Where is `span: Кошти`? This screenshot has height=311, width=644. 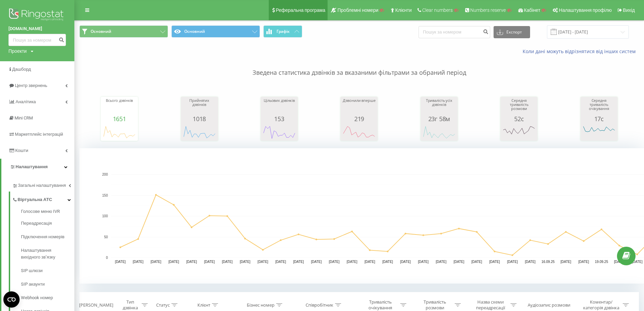 span: Кошти is located at coordinates (22, 150).